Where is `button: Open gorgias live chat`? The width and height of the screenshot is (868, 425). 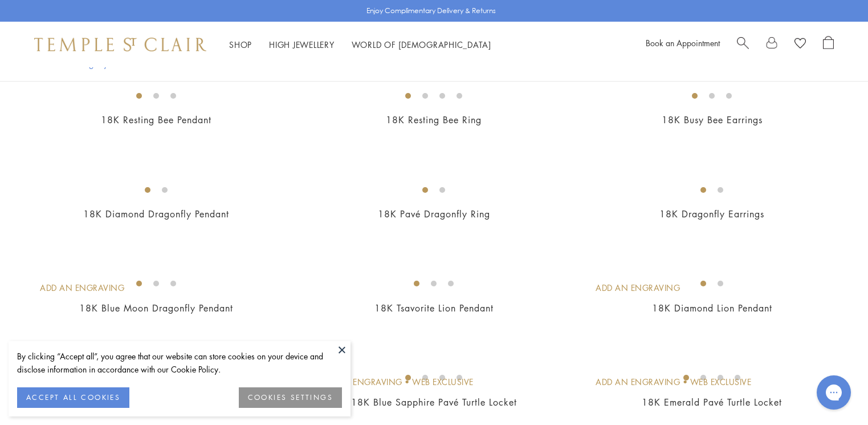 button: Open gorgias live chat is located at coordinates (23, 21).